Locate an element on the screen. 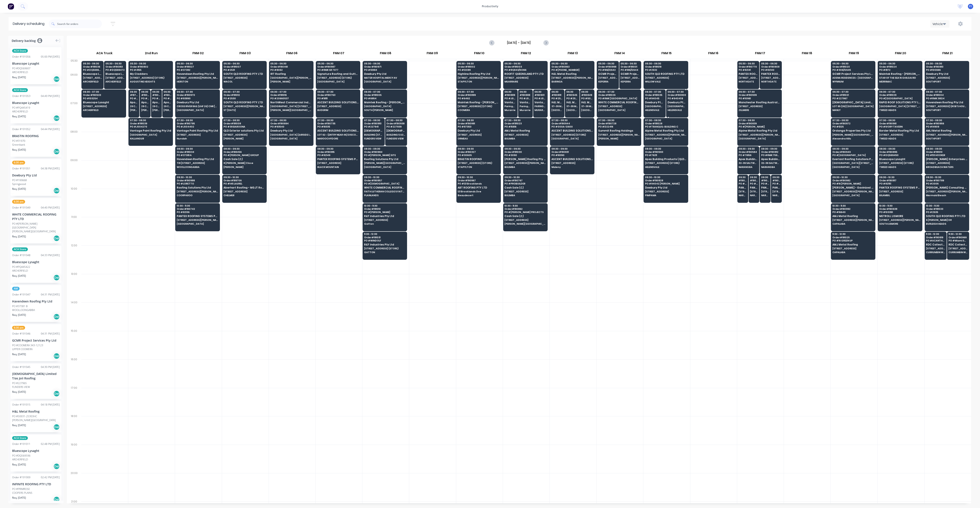 The width and height of the screenshot is (980, 508). div: FNM 06 is located at coordinates (291, 54).